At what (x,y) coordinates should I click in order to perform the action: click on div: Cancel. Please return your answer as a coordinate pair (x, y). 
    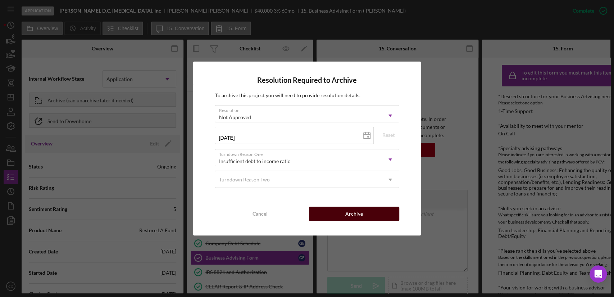
    Looking at the image, I should click on (260, 214).